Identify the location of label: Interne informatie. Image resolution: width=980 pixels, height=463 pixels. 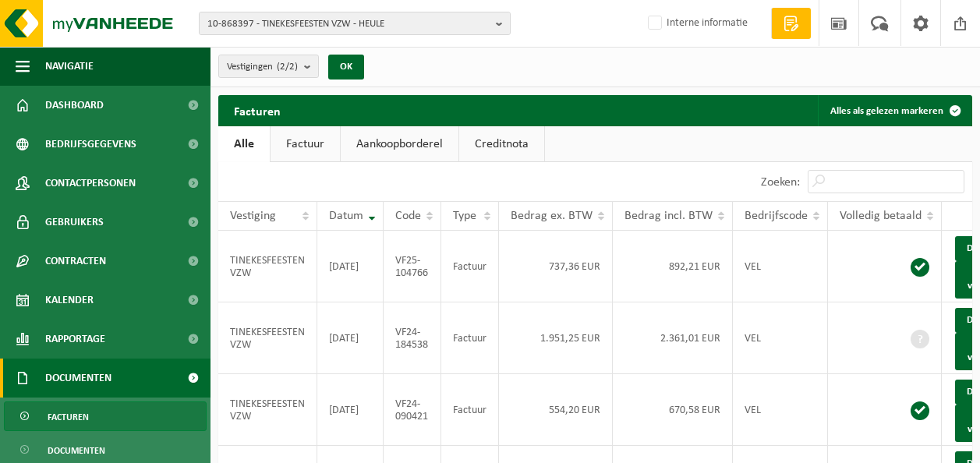
(696, 23).